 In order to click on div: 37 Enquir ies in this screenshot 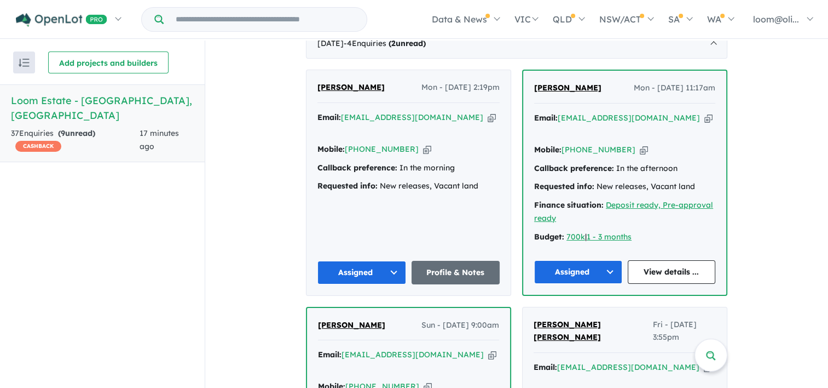, I will do `click(75, 140)`.